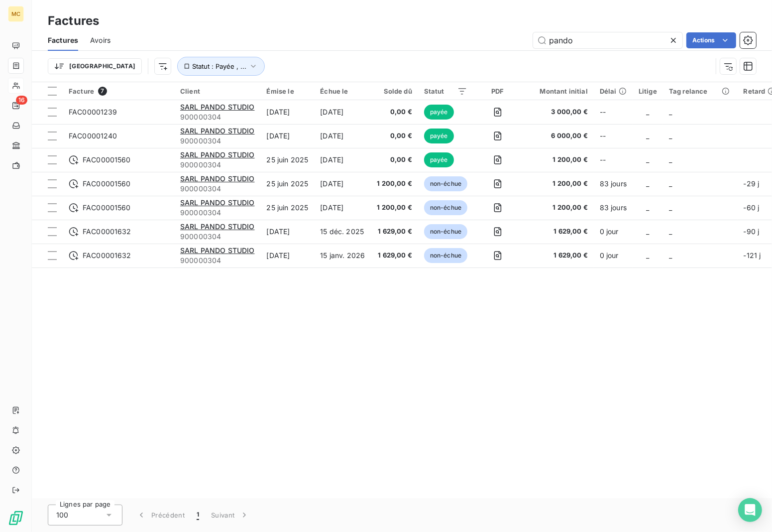 This screenshot has height=532, width=772. I want to click on button: 1, so click(198, 514).